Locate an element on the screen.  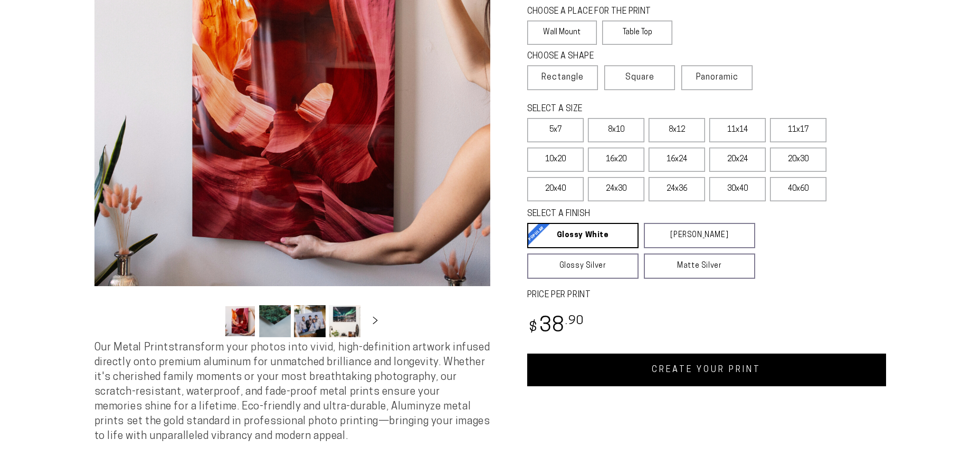
label: 8x10 is located at coordinates (616, 130).